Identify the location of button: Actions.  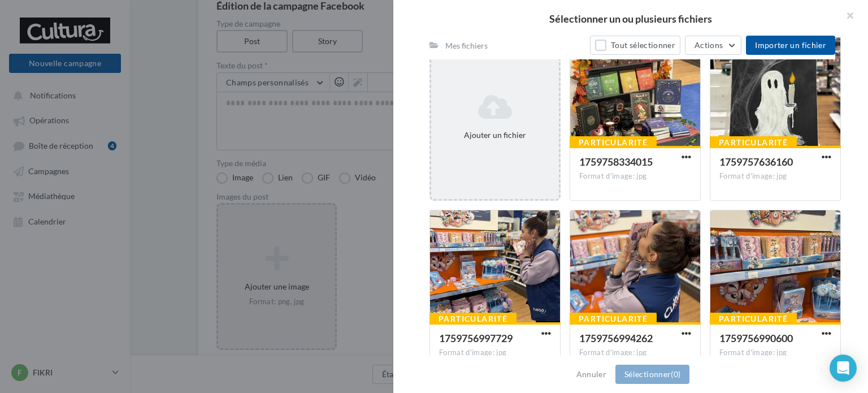
(713, 45).